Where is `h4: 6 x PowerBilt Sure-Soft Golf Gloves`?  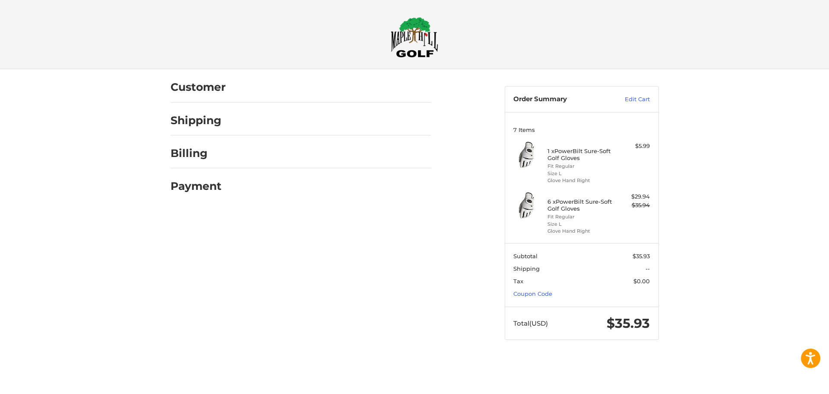
h4: 6 x PowerBilt Sure-Soft Golf Gloves is located at coordinates (581, 205).